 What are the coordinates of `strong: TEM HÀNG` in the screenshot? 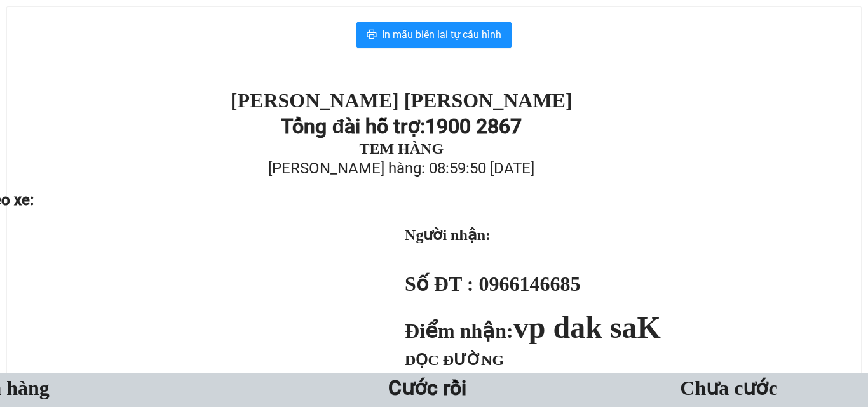 It's located at (401, 148).